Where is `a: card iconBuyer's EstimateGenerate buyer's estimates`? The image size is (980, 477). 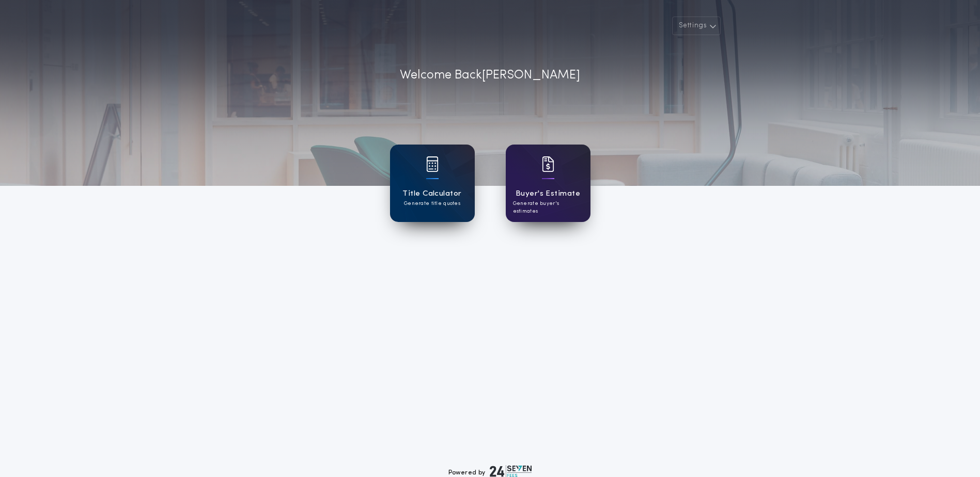 a: card iconBuyer's EstimateGenerate buyer's estimates is located at coordinates (548, 183).